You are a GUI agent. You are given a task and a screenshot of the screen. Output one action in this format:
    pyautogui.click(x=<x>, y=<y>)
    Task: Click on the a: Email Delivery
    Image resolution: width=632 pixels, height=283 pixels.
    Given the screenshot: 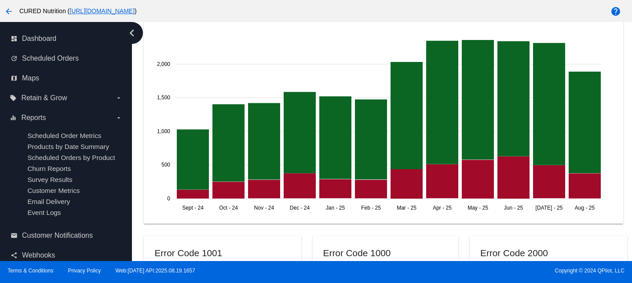 What is the action you would take?
    pyautogui.click(x=48, y=201)
    